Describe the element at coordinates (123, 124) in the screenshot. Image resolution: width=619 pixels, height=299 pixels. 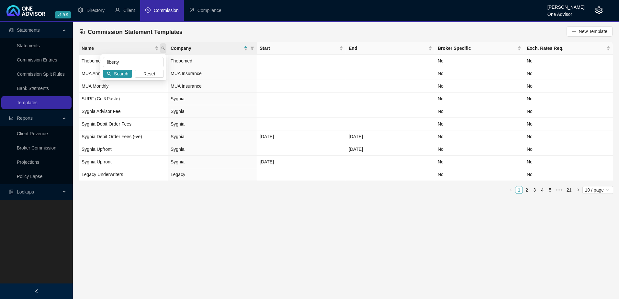
I see `td: Sygnia Debit Order Fees` at that location.